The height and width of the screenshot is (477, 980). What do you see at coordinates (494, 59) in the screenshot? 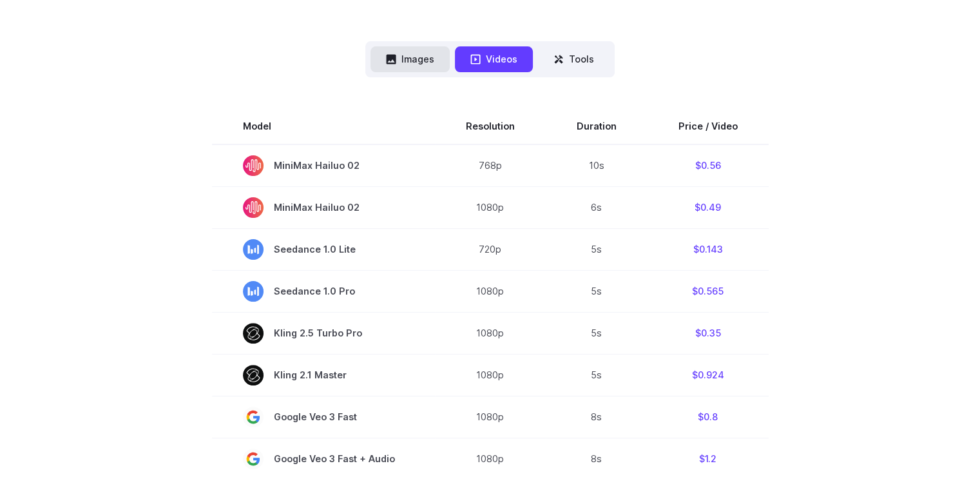
I see `button: Videos` at bounding box center [494, 59].